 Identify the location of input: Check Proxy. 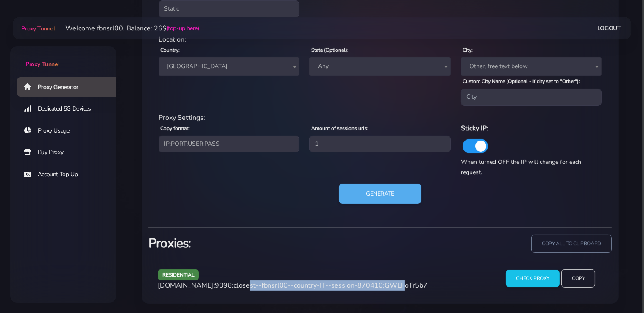
(533, 278).